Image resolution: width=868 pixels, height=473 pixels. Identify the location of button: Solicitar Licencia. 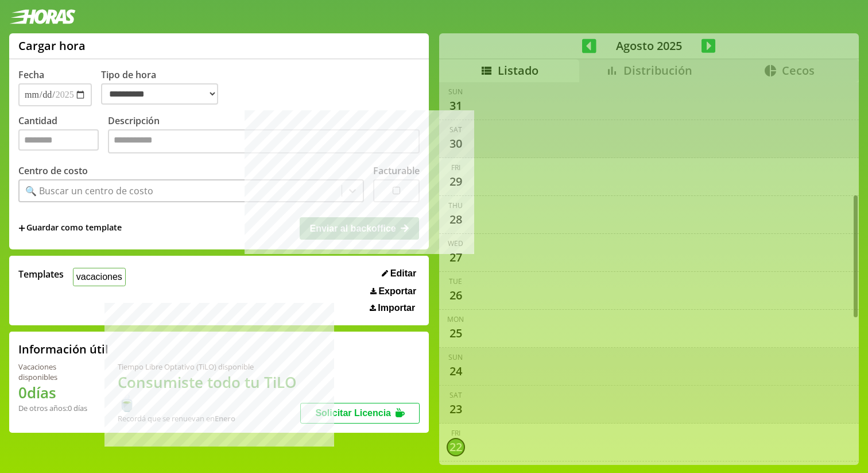
(360, 413).